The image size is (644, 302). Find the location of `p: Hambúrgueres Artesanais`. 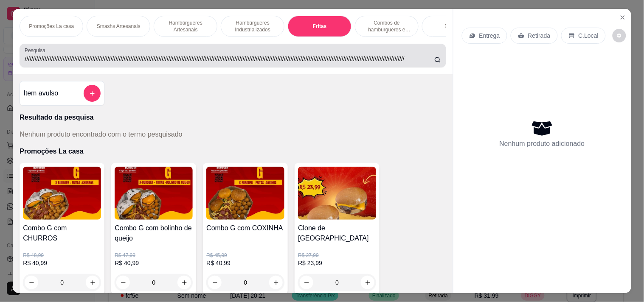

p: Hambúrgueres Artesanais is located at coordinates (186, 27).